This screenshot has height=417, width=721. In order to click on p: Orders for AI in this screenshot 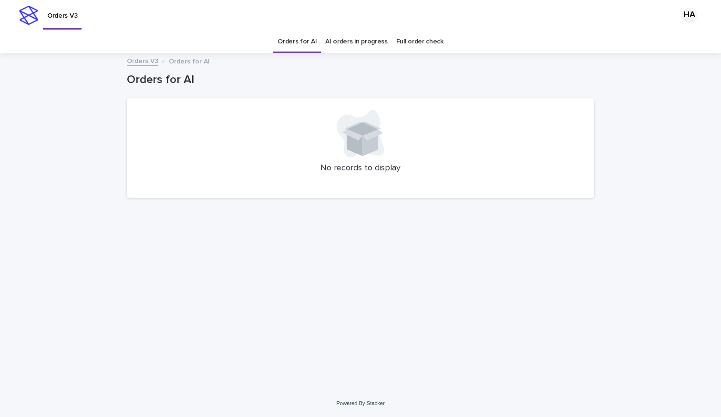, I will do `click(189, 61)`.